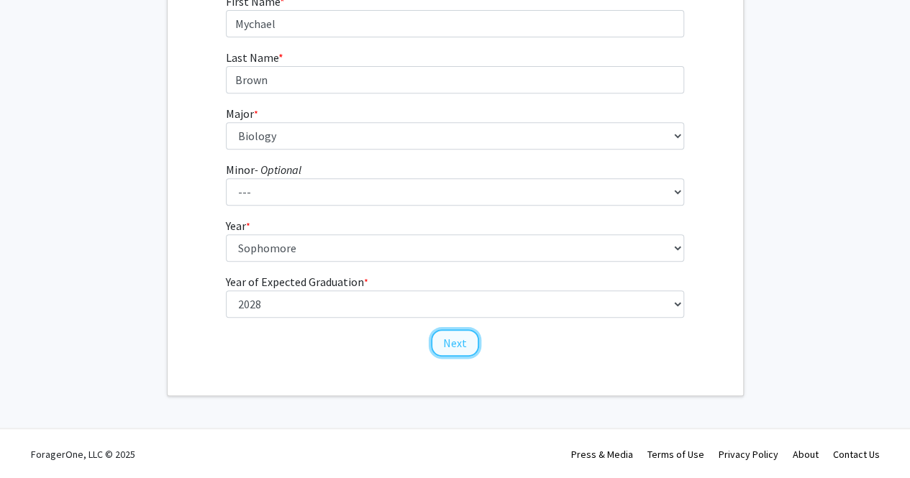 The height and width of the screenshot is (478, 910). What do you see at coordinates (263, 170) in the screenshot?
I see `label: Minor` at bounding box center [263, 170].